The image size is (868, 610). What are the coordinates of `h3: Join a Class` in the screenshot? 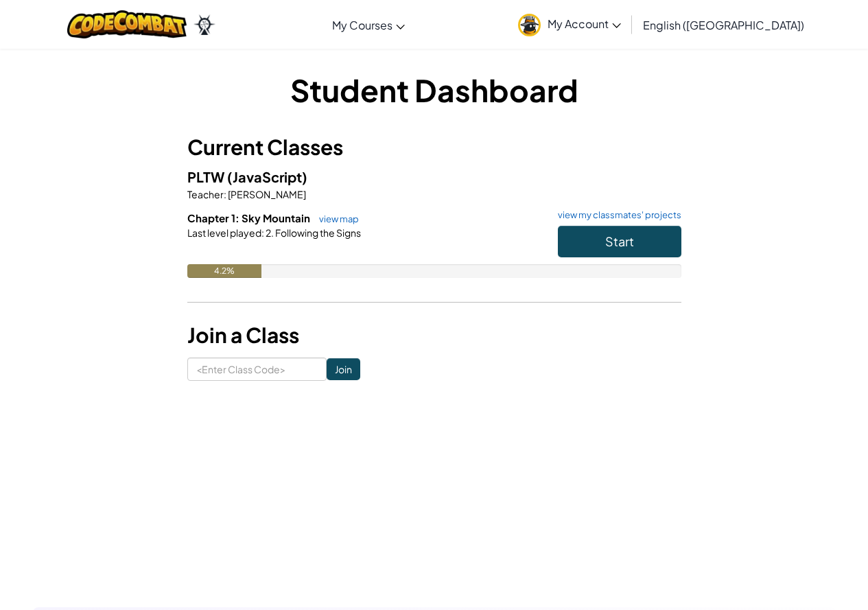 It's located at (434, 335).